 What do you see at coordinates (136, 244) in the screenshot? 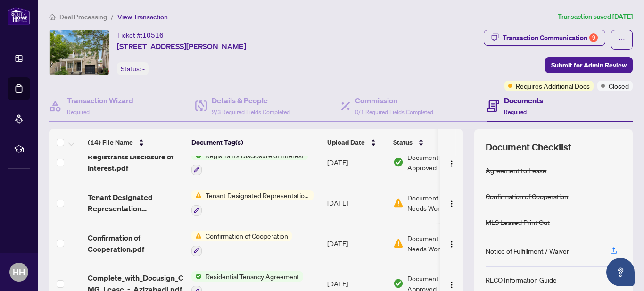
I see `span: Confirmation of Cooperation.pdf` at bounding box center [136, 244].